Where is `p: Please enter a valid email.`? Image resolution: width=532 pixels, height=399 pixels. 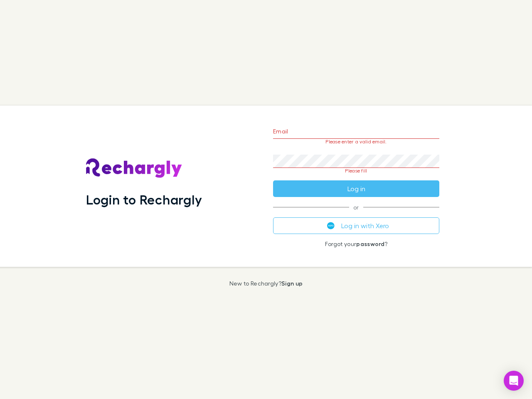
p: Please enter a valid email. is located at coordinates (356, 142).